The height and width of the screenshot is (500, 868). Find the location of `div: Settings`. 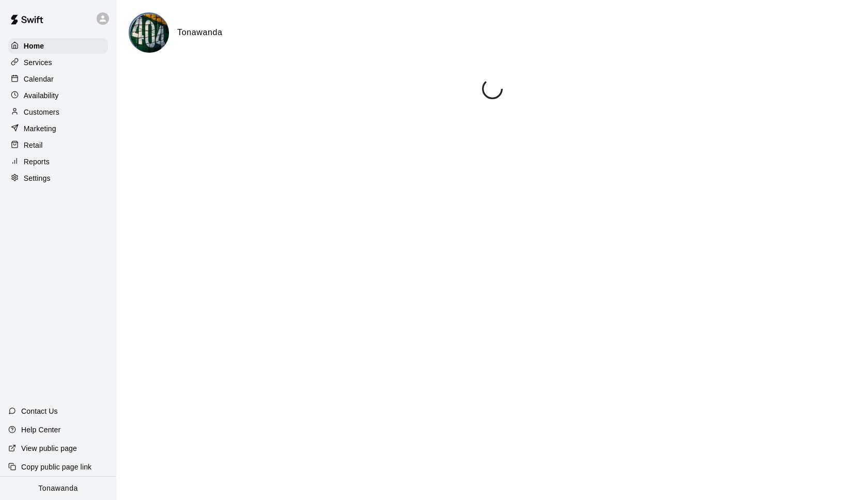

div: Settings is located at coordinates (58, 178).